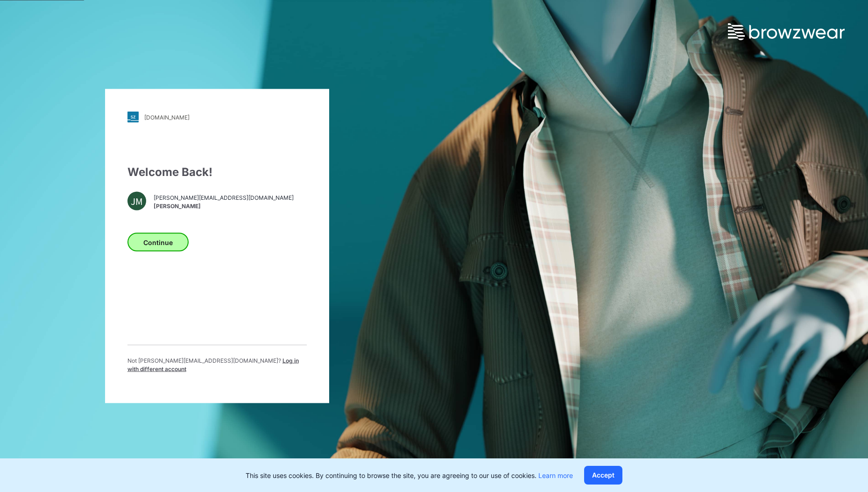 Image resolution: width=868 pixels, height=492 pixels. Describe the element at coordinates (555, 475) in the screenshot. I see `a: Learn more` at that location.